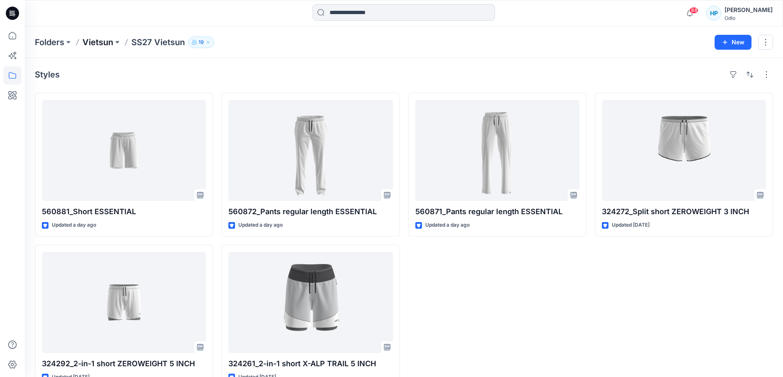 The image size is (783, 377). What do you see at coordinates (98, 42) in the screenshot?
I see `a: Vietsun` at bounding box center [98, 42].